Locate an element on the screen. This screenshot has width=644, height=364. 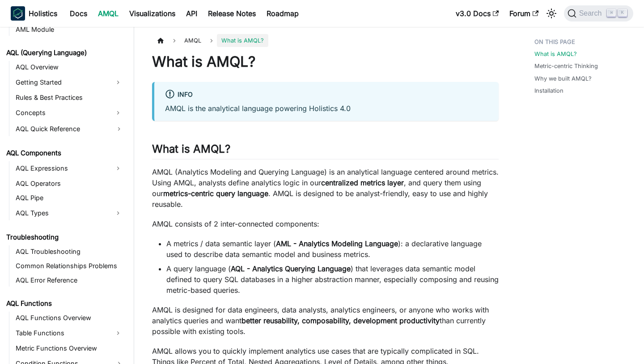
a: Installation is located at coordinates (549, 90).